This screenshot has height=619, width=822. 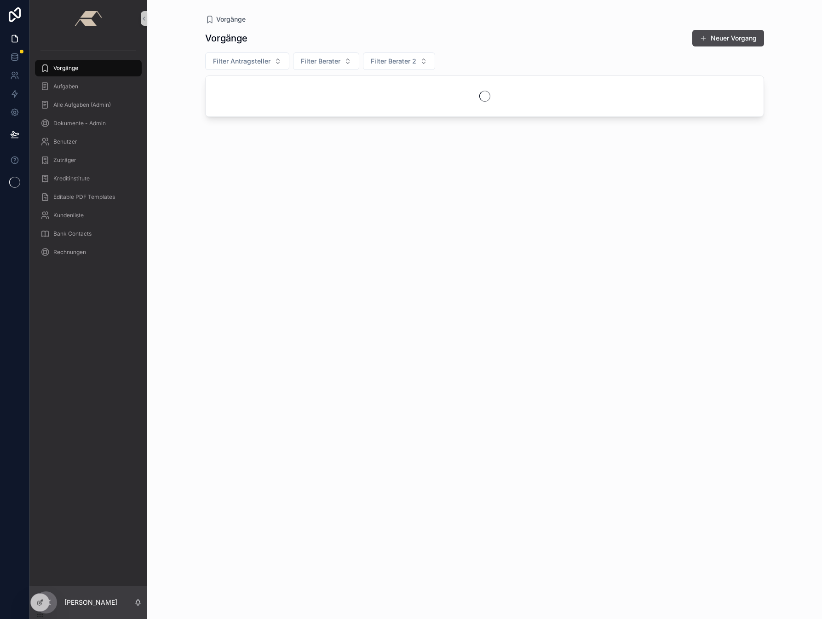 What do you see at coordinates (321, 61) in the screenshot?
I see `span: Filter Berater` at bounding box center [321, 61].